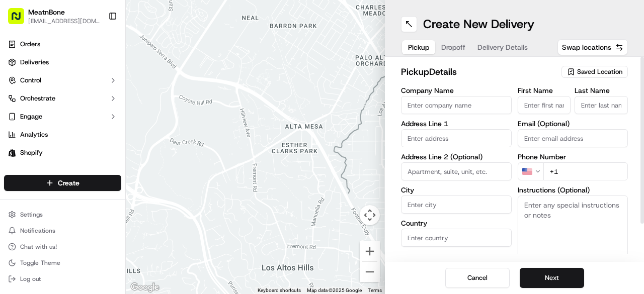 This screenshot has height=294, width=644. I want to click on input: Apartment, suite, unit, etc., so click(456, 171).